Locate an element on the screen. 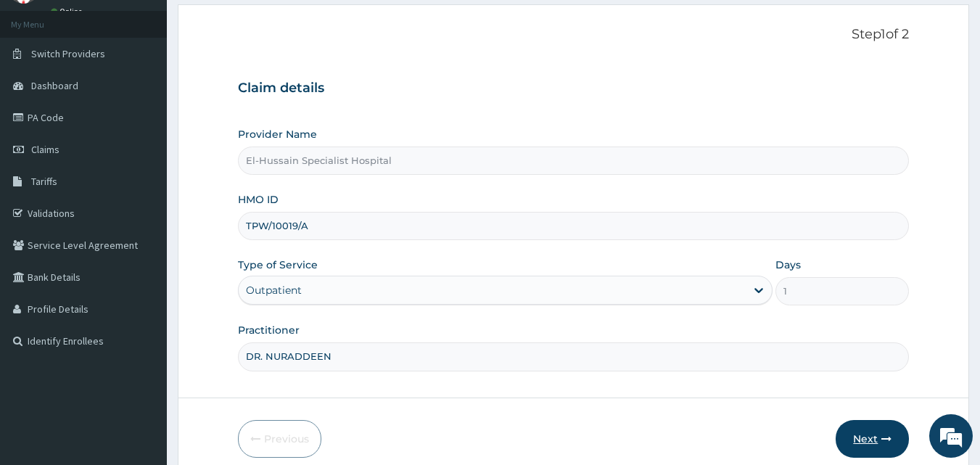 The image size is (980, 465). a: Online is located at coordinates (68, 12).